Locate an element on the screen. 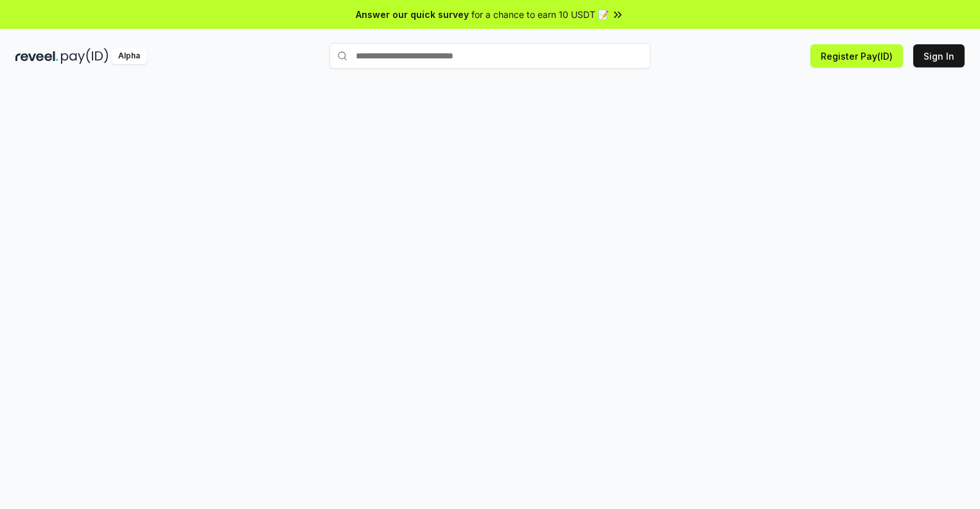  img: pay_id is located at coordinates (84, 56).